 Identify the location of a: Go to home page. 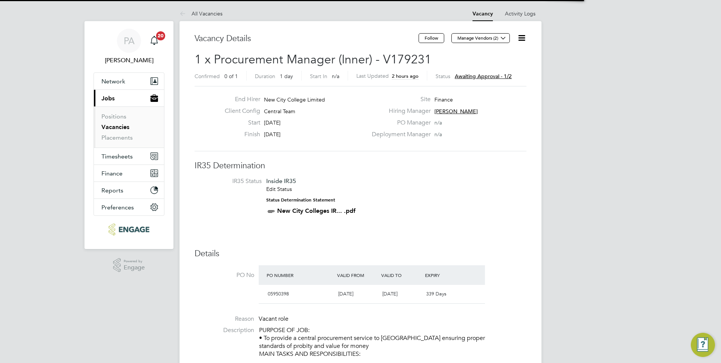
(129, 229).